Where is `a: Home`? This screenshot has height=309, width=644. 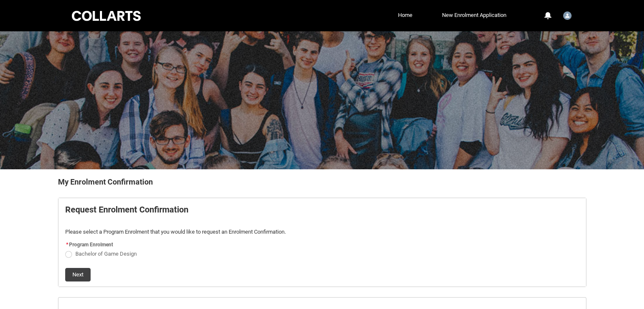
a: Home is located at coordinates (405, 15).